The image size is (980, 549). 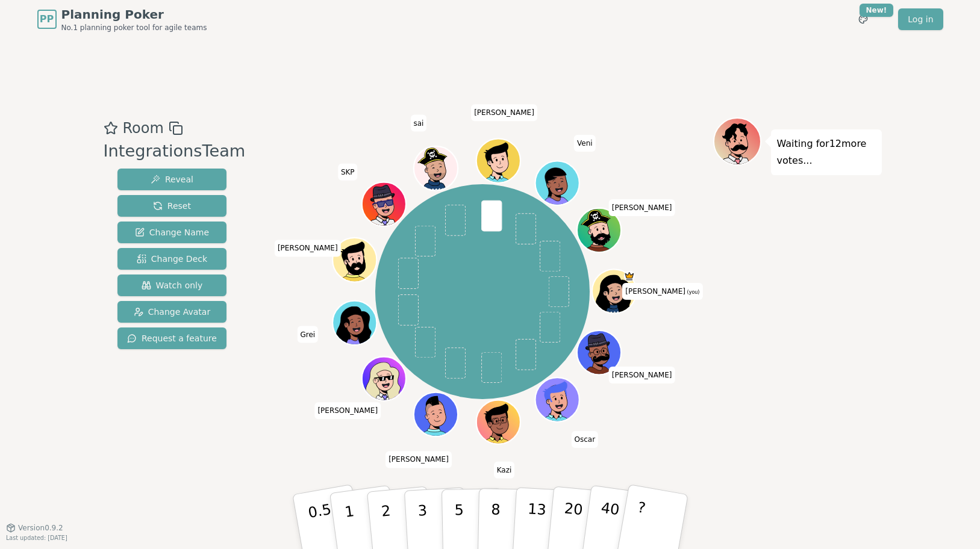 What do you see at coordinates (921, 19) in the screenshot?
I see `a: Log in` at bounding box center [921, 19].